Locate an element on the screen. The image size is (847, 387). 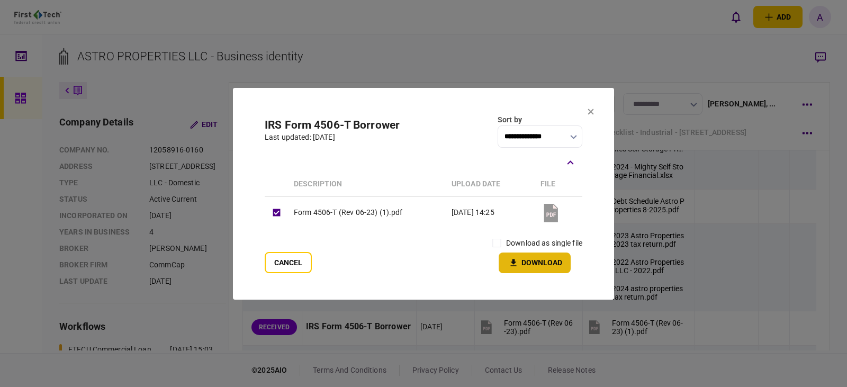
button: Download is located at coordinates (535, 263).